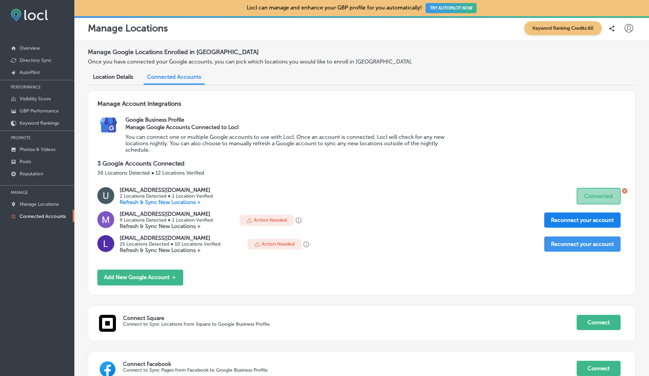 The height and width of the screenshot is (376, 649). I want to click on span: Keyword Ranking Credits: 60, so click(563, 28).